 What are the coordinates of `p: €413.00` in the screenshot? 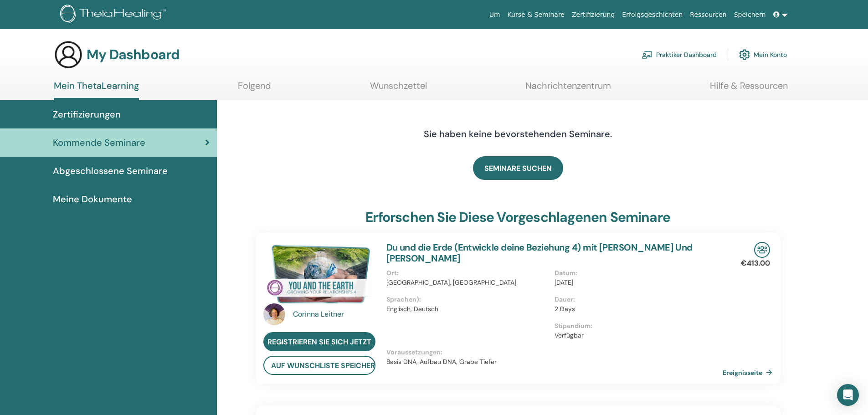 It's located at (755, 264).